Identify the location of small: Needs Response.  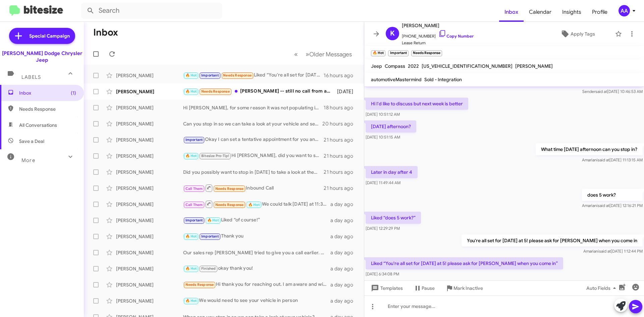
(427, 53).